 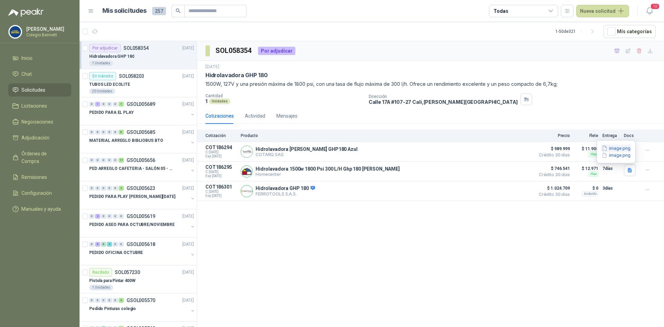 What do you see at coordinates (501, 11) in the screenshot?
I see `div: Todas` at bounding box center [501, 11].